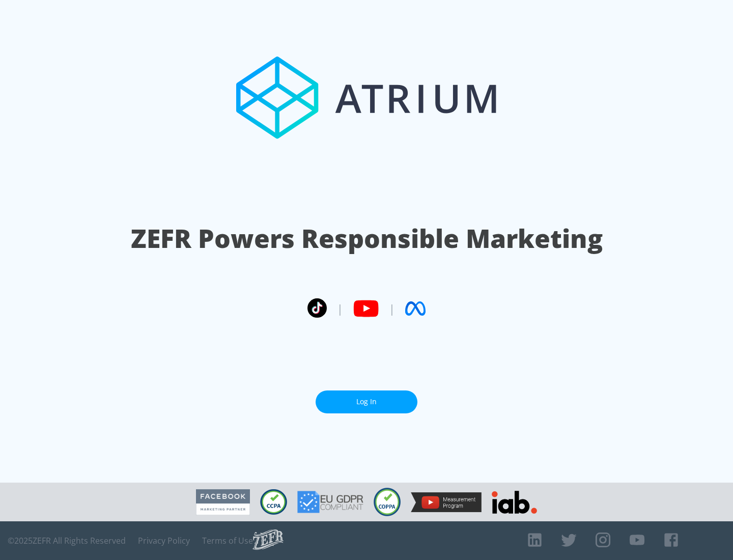  What do you see at coordinates (223, 502) in the screenshot?
I see `img: Facebook Marketing Partner` at bounding box center [223, 502].